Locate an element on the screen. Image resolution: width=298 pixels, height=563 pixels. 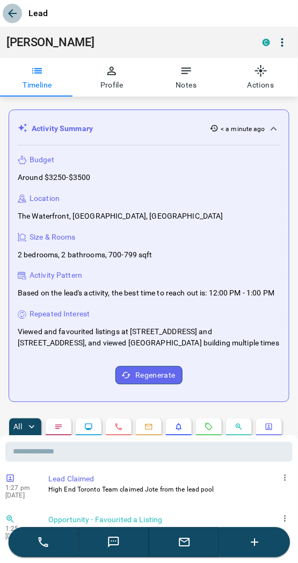
p: Lead Claimed is located at coordinates (168, 479).